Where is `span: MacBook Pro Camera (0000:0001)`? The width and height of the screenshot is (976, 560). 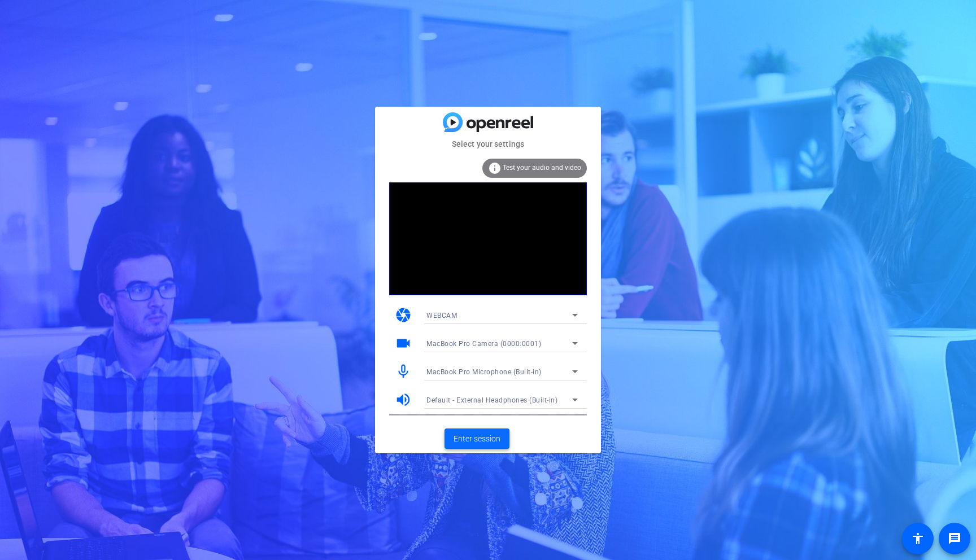
span: MacBook Pro Camera (0000:0001) is located at coordinates (483, 344).